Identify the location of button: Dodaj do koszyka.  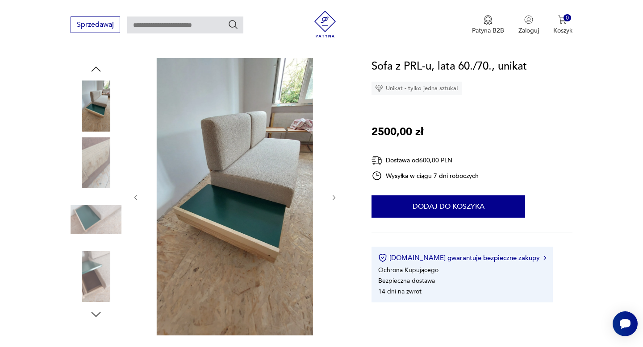
(448, 207).